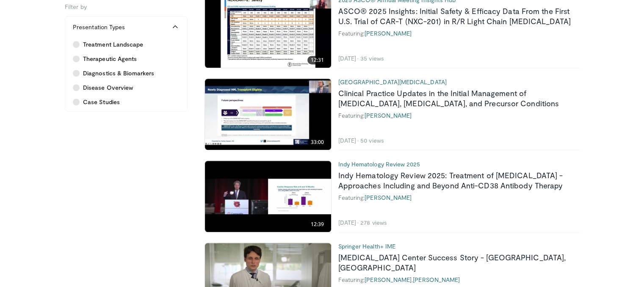  What do you see at coordinates (268, 197) in the screenshot?
I see `img: 2a47e067-54ce-4616-bc21-fc14320bc754.620x360_q85_upscale.jpg` at bounding box center [268, 197].